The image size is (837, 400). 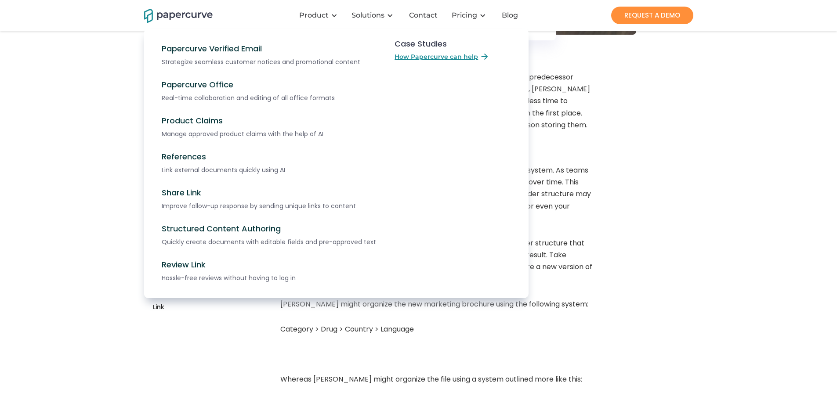 What do you see at coordinates (424, 15) in the screenshot?
I see `a: Contact` at bounding box center [424, 15].